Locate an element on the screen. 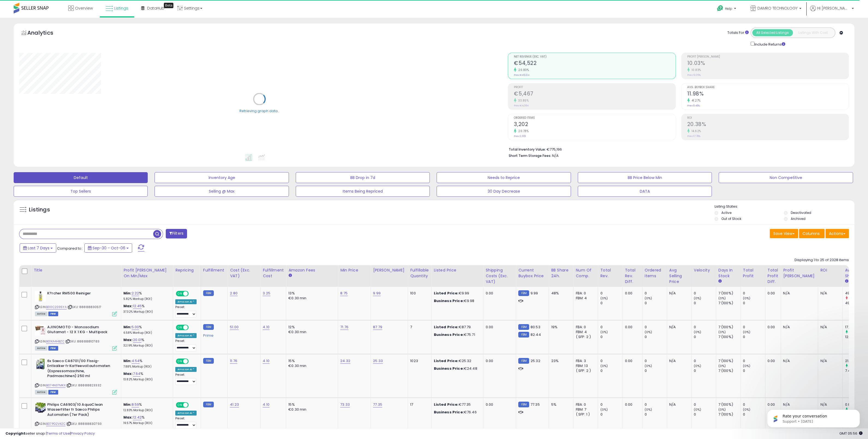 This screenshot has width=868, height=439. span: FBM is located at coordinates (53, 349).